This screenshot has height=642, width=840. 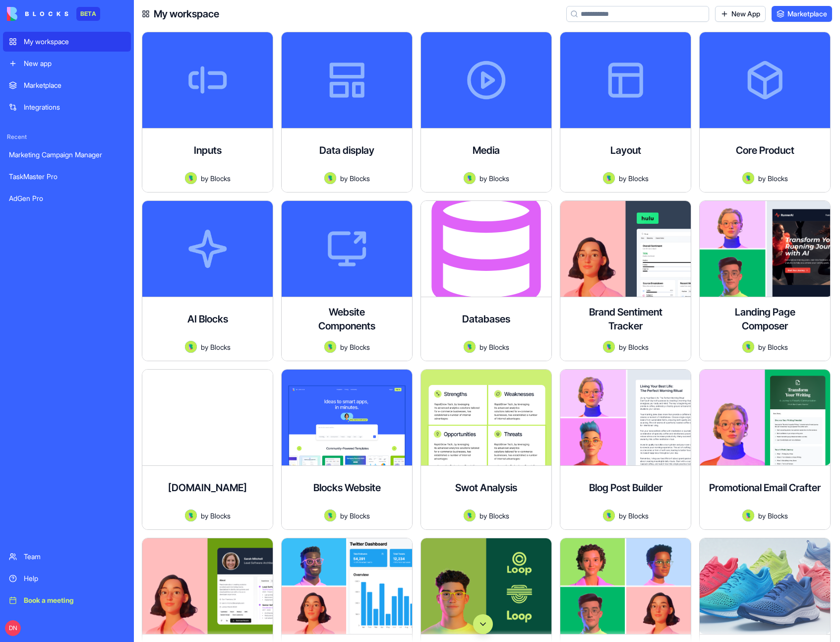 What do you see at coordinates (486, 488) in the screenshot?
I see `h4: Swot Analysis` at bounding box center [486, 488].